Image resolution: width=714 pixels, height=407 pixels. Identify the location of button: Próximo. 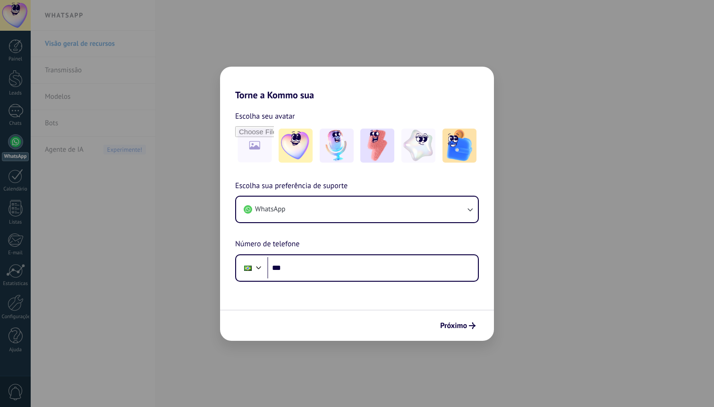
(458, 326).